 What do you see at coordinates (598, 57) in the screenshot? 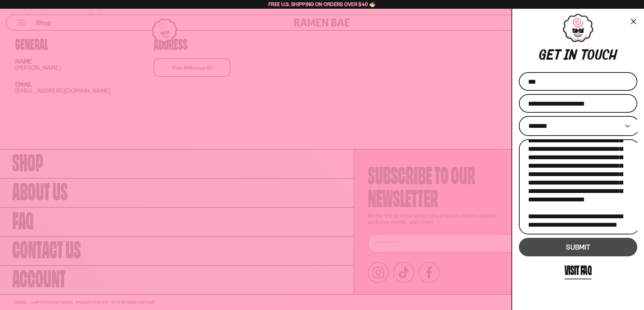
I see `div: touch` at bounding box center [598, 57].